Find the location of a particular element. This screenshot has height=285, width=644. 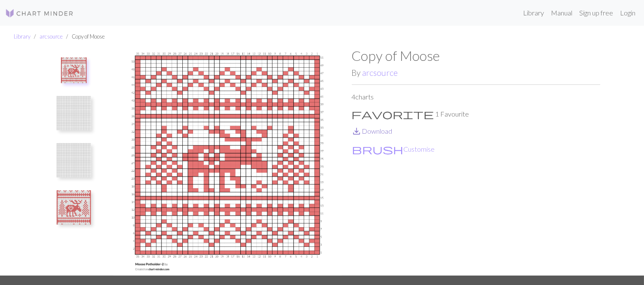

i: Download is located at coordinates (357, 131).